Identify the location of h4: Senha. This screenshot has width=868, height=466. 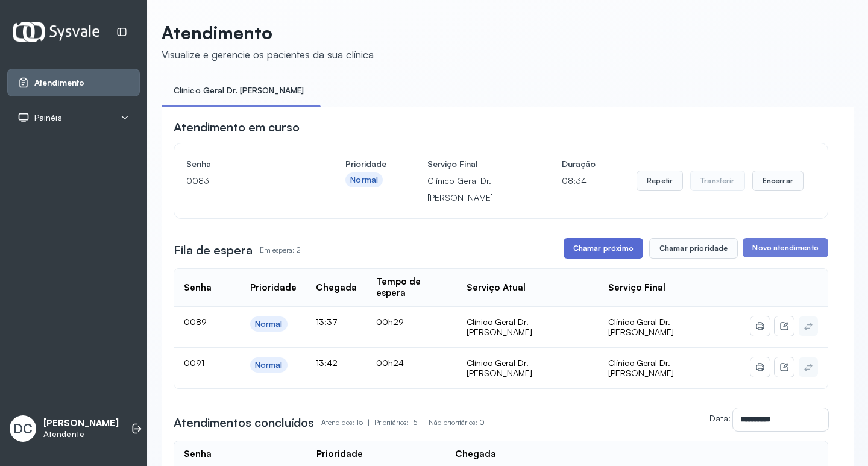
(245, 164).